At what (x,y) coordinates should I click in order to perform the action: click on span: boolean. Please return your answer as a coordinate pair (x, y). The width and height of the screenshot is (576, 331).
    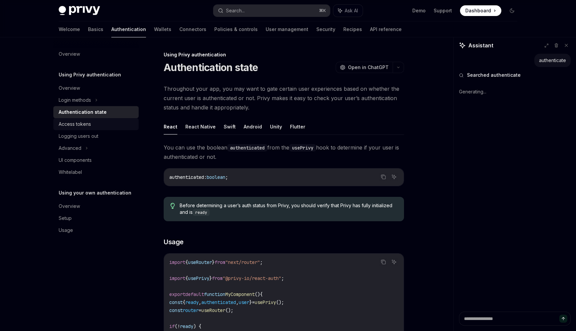
    Looking at the image, I should click on (216, 177).